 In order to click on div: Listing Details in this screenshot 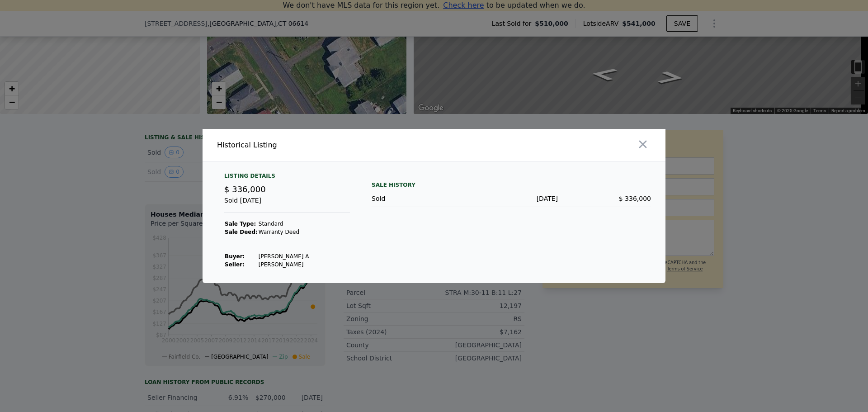, I will do `click(287, 177)`.